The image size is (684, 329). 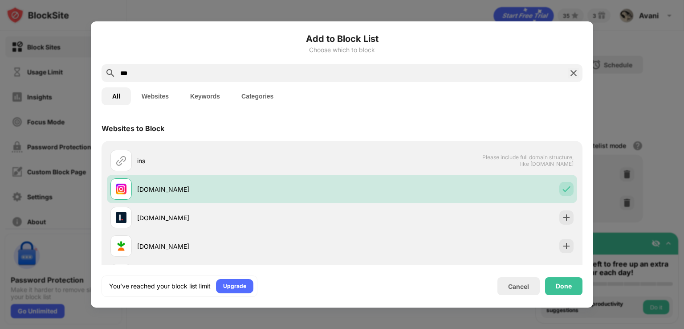 What do you see at coordinates (121, 160) in the screenshot?
I see `img: url.svg` at bounding box center [121, 160].